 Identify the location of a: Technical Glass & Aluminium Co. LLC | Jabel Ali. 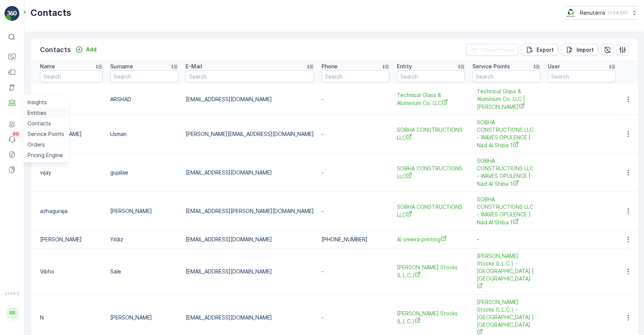
(506, 99).